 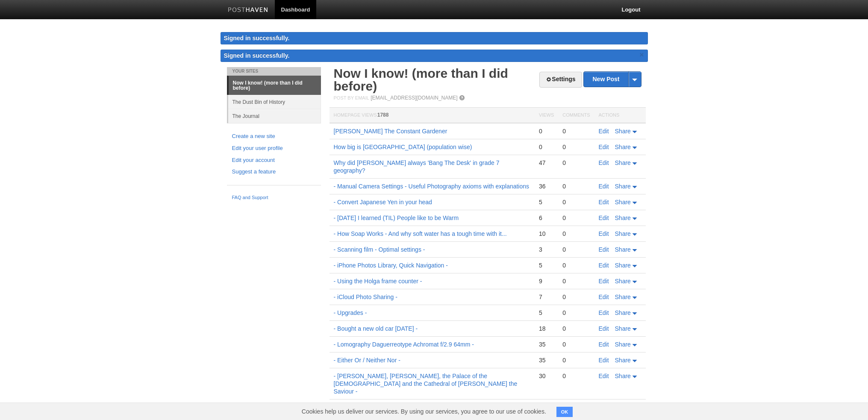 What do you see at coordinates (367, 360) in the screenshot?
I see `a: - Either Or / Neither Nor -` at bounding box center [367, 360].